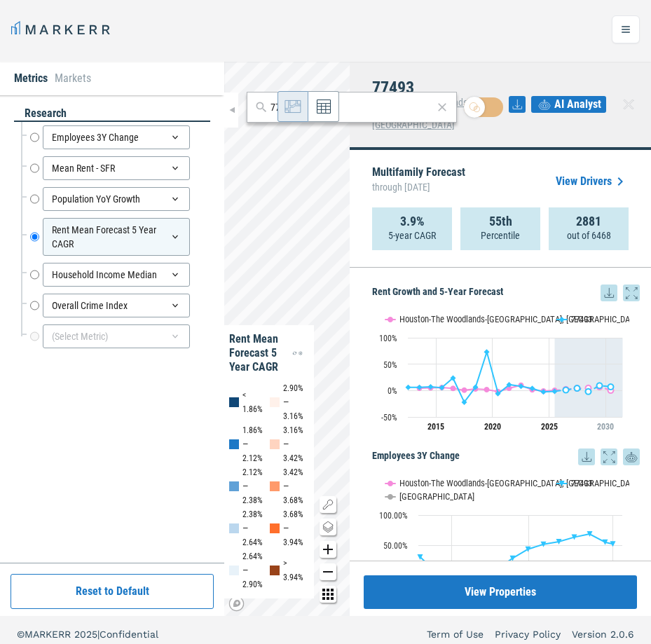 This screenshot has width=651, height=644. What do you see at coordinates (575, 310) in the screenshot?
I see `button: Show 77493` at bounding box center [575, 310].